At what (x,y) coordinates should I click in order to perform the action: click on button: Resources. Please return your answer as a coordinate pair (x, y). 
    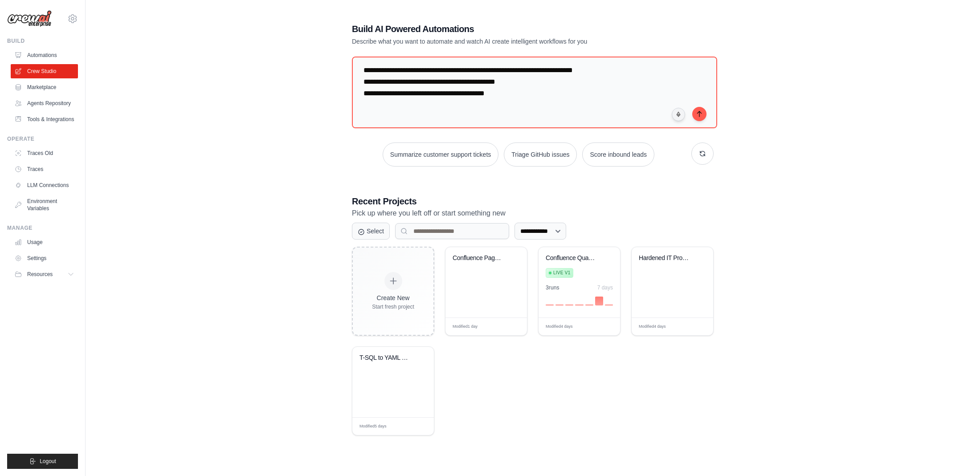
    Looking at the image, I should click on (44, 274).